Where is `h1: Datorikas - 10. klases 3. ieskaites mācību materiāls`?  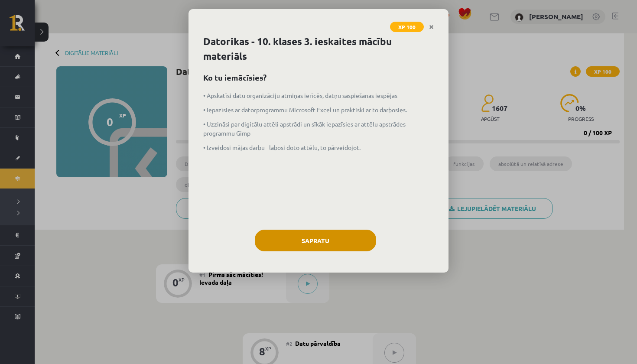
h1: Datorikas - 10. klases 3. ieskaites mācību materiāls is located at coordinates (319, 49).